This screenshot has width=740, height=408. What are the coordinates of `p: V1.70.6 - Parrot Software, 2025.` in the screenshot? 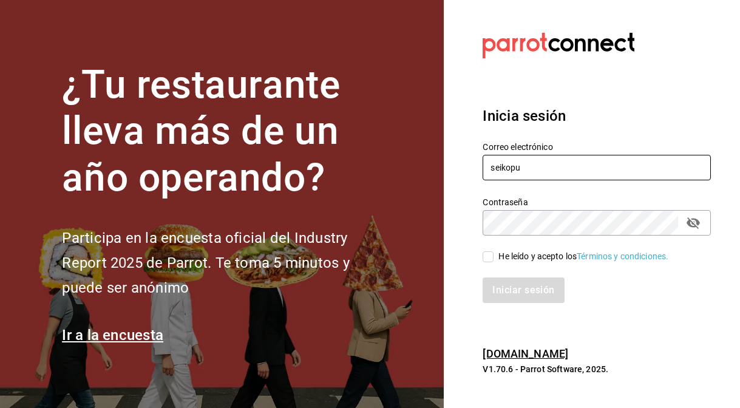 It's located at (597, 369).